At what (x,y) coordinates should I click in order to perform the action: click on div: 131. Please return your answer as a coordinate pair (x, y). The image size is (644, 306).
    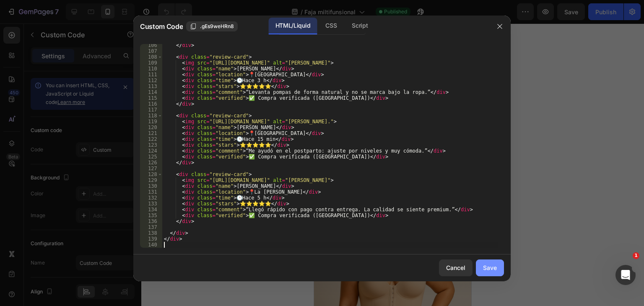
    Looking at the image, I should click on (151, 192).